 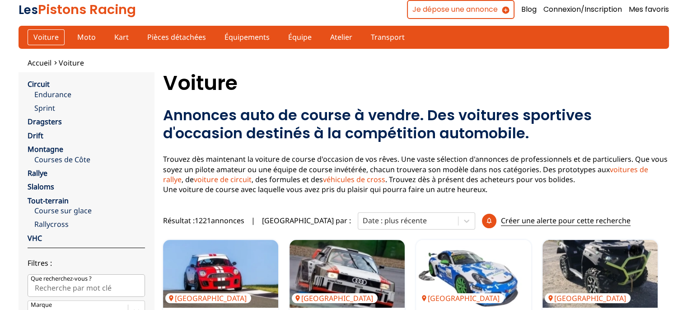 What do you see at coordinates (406, 174) in the screenshot?
I see `a: voitures de rallye` at bounding box center [406, 174].